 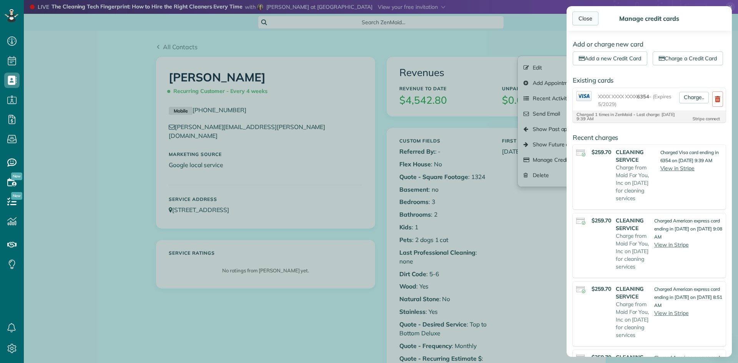 I want to click on h4: Recent charges, so click(x=649, y=138).